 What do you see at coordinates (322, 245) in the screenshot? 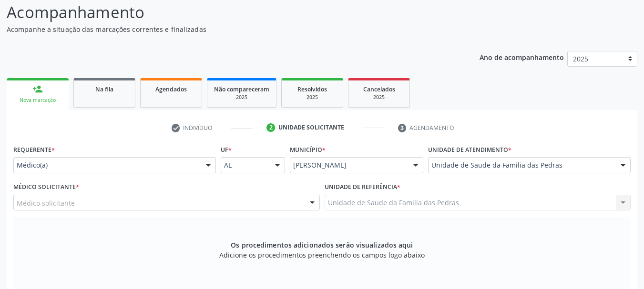
I see `span: Os procedimentos adicionados serão visualizados aqui` at bounding box center [322, 245].